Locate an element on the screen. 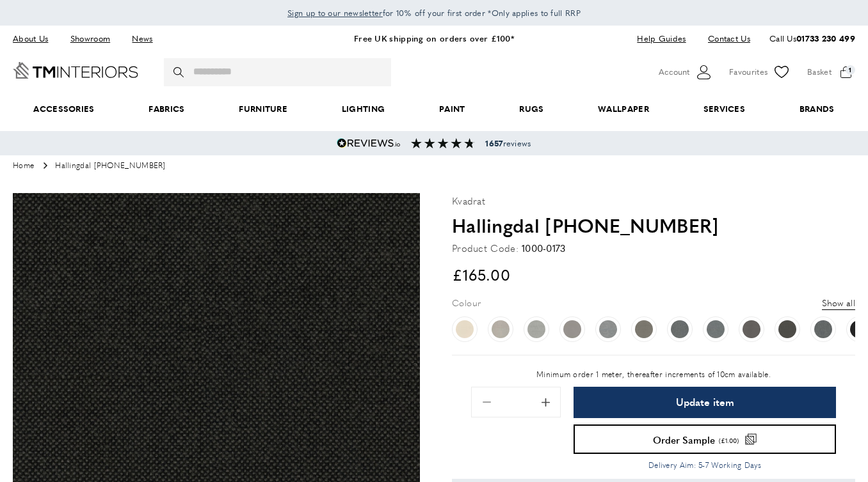 The width and height of the screenshot is (868, 482). span: £165.00 is located at coordinates (481, 274).